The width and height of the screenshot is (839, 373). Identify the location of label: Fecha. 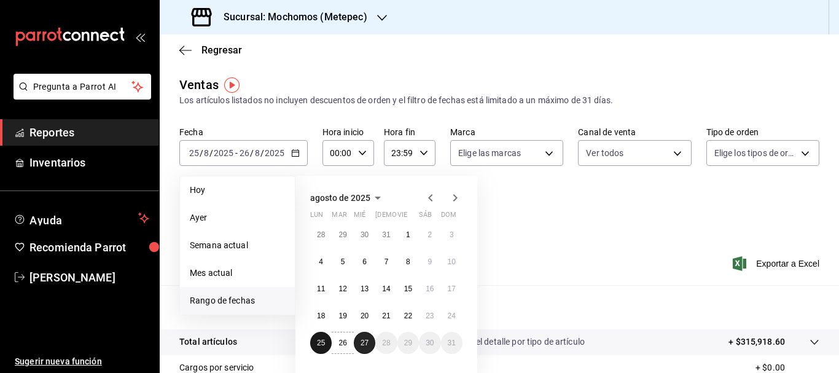
(243, 132).